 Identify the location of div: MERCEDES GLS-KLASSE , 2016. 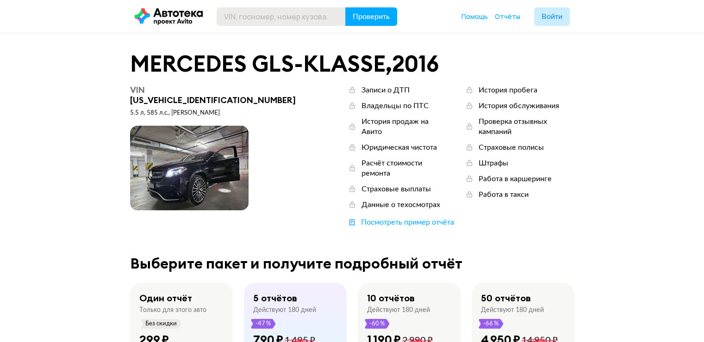
(352, 64).